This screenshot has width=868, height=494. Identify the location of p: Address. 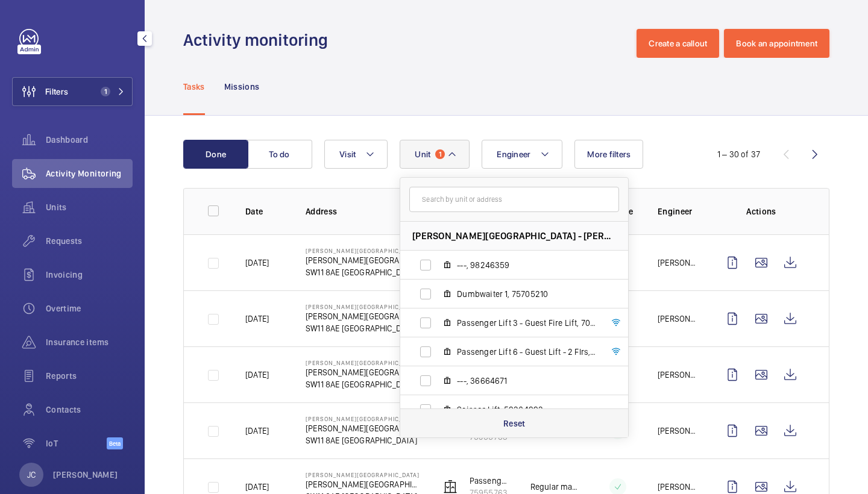
(363, 211).